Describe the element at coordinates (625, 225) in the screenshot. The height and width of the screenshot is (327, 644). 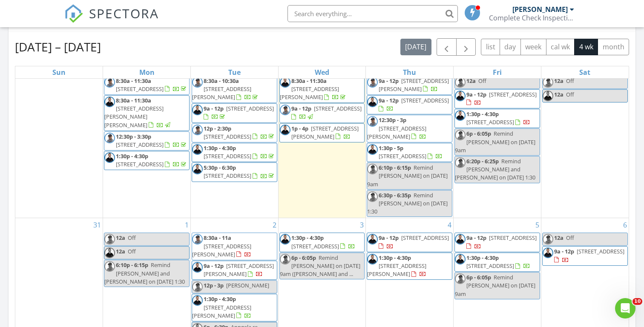
I see `a: Go to September 6, 2025` at that location.